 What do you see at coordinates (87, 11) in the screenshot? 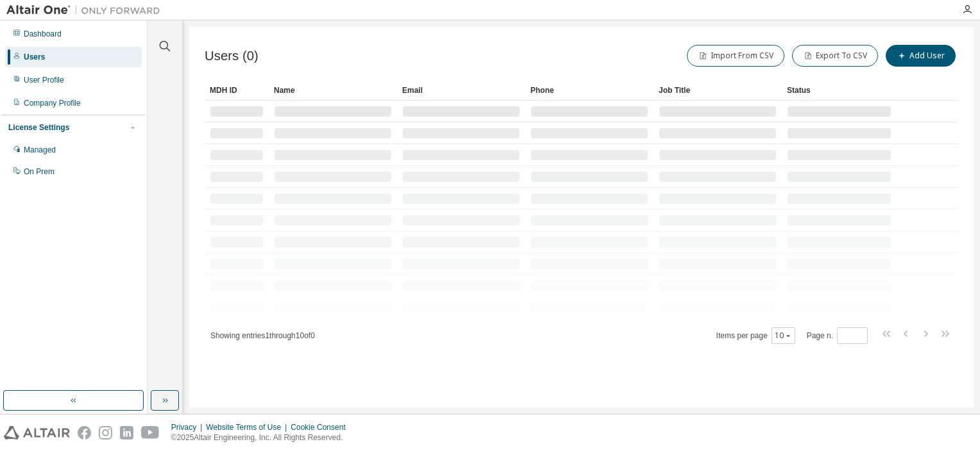
I see `img: Altair One` at bounding box center [87, 11].